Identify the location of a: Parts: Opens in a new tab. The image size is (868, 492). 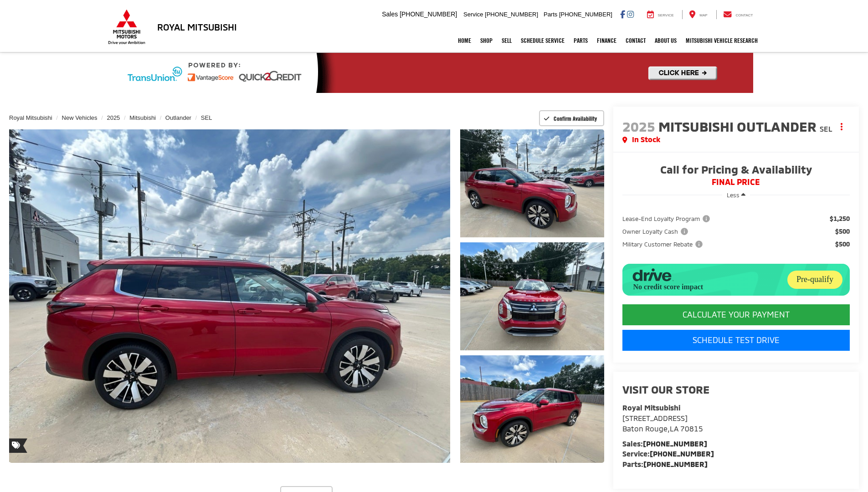
(580, 40).